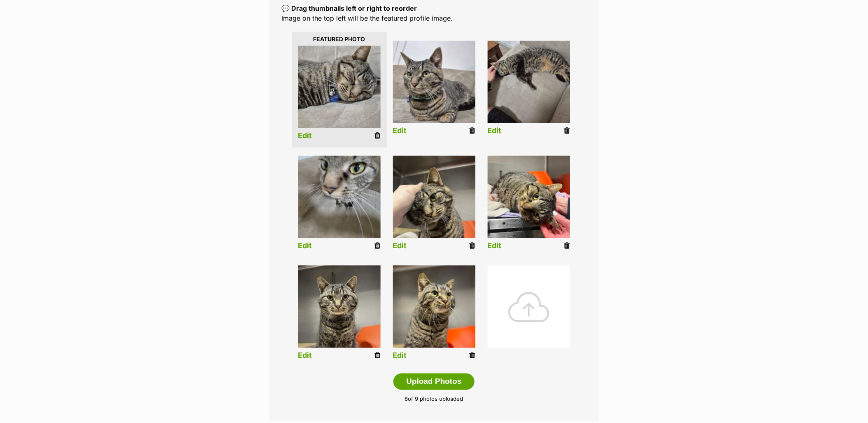 The width and height of the screenshot is (868, 423). I want to click on p: Image on the top left will be the featured profile image., so click(434, 13).